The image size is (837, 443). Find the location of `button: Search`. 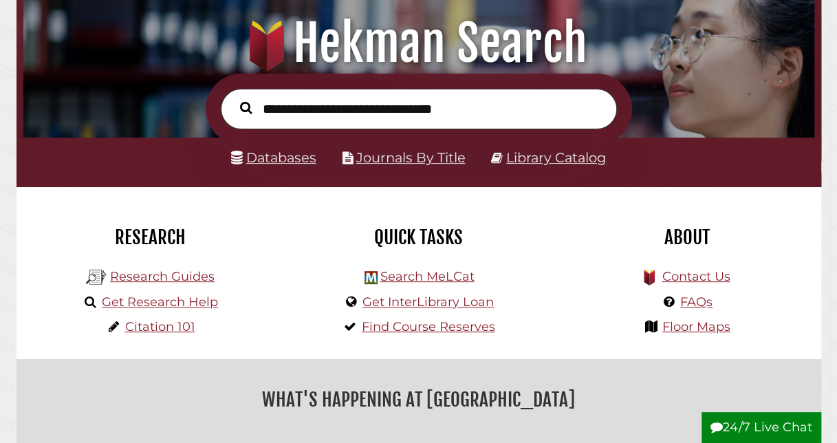

button: Search is located at coordinates (246, 108).